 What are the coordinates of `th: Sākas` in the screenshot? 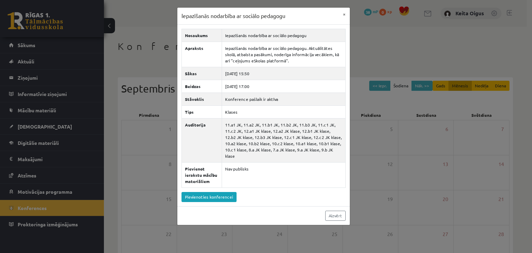 It's located at (202, 73).